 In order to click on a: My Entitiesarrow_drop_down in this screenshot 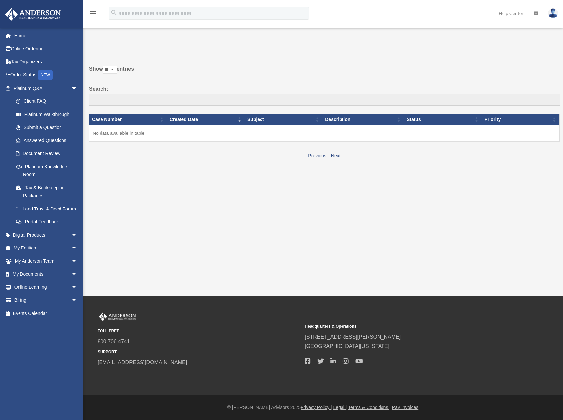, I will do `click(46, 248)`.